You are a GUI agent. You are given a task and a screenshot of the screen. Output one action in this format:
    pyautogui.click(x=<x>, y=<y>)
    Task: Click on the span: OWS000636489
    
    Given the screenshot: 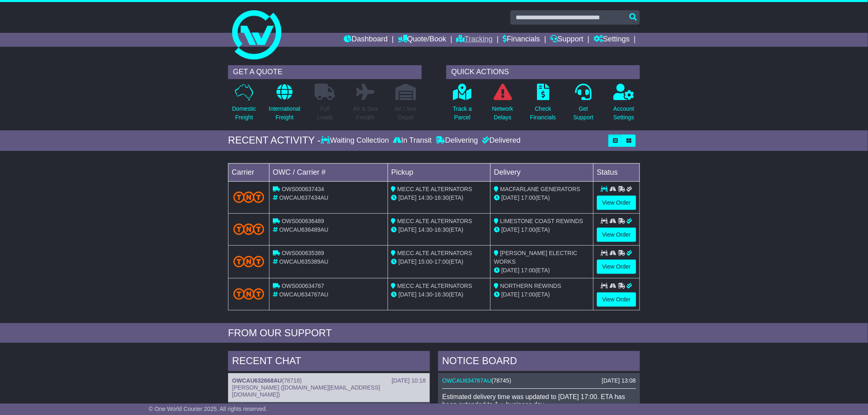 What is the action you would take?
    pyautogui.click(x=303, y=221)
    